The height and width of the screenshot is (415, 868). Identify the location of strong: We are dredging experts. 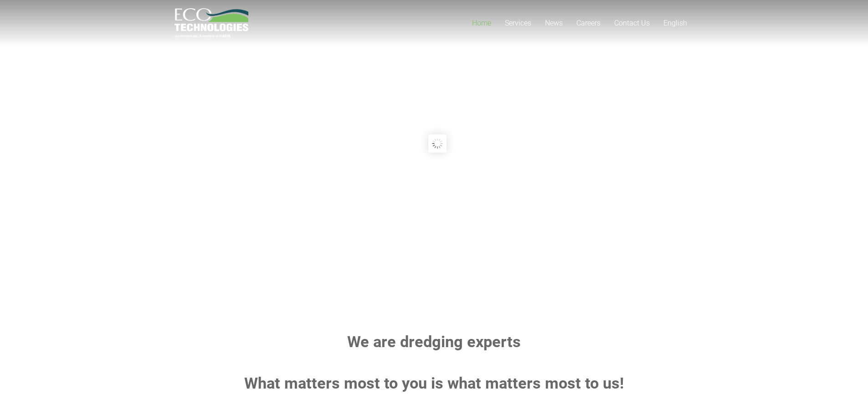
(434, 341).